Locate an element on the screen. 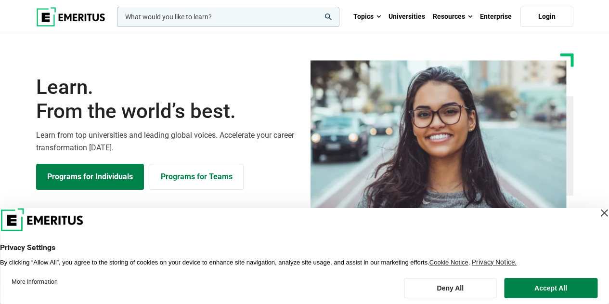  a: Explore for Business is located at coordinates (196, 177).